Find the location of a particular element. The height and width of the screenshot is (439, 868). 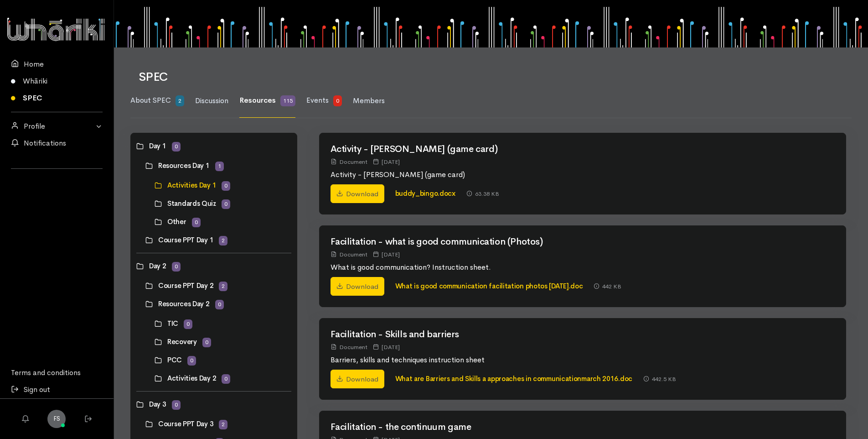

span: 2 is located at coordinates (180, 101).